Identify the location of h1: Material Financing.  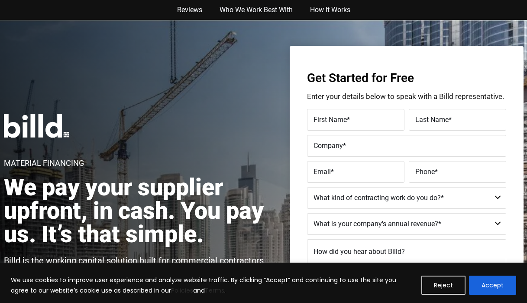
(44, 163).